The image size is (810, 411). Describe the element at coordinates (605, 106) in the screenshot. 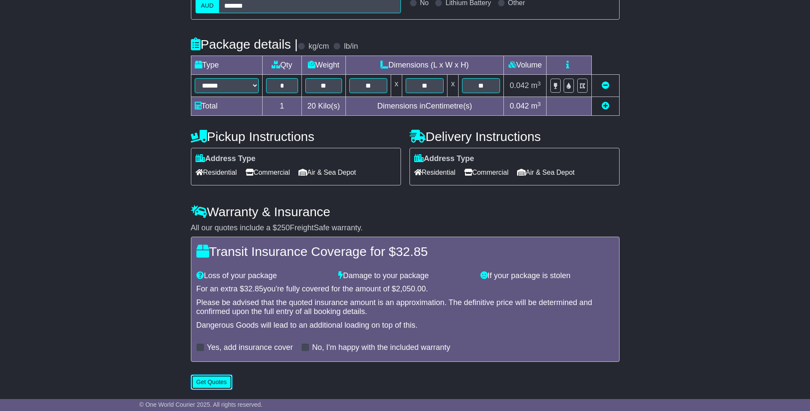

I see `a: Add new item` at that location.